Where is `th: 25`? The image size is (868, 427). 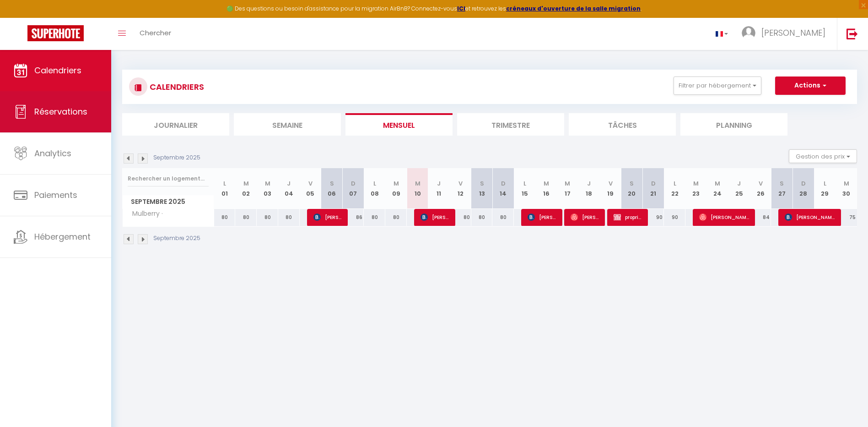
th: 25 is located at coordinates (739, 188).